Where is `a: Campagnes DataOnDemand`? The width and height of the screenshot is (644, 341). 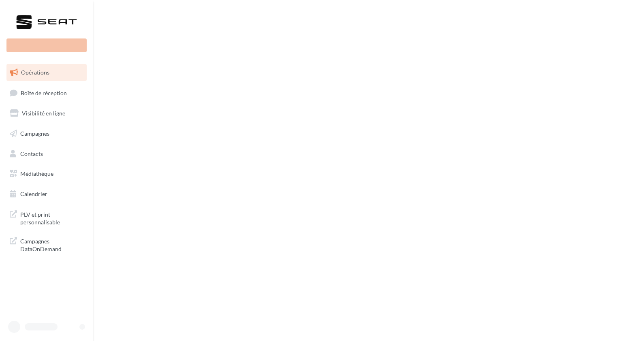 a: Campagnes DataOnDemand is located at coordinates (46, 244).